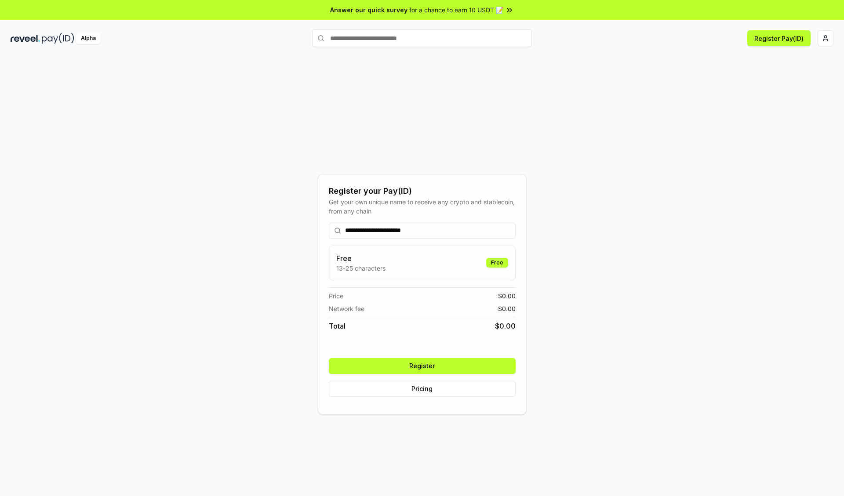 Image resolution: width=844 pixels, height=496 pixels. Describe the element at coordinates (25, 38) in the screenshot. I see `img: reveel_dark` at that location.